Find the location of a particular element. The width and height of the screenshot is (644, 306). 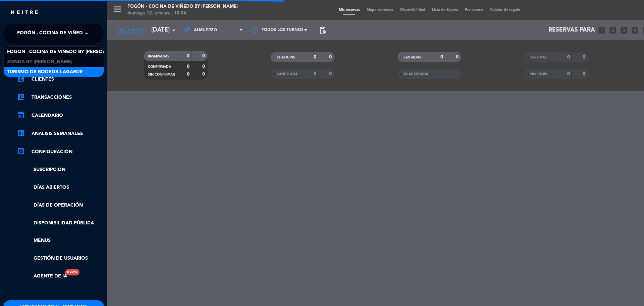

div: Nuevo is located at coordinates (72, 272).